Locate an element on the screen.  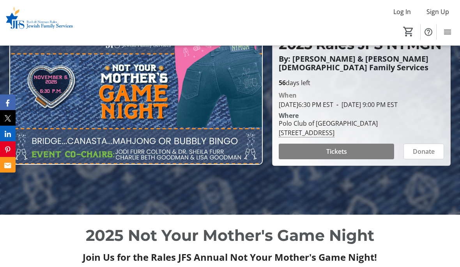
span: 56 is located at coordinates (282, 83).